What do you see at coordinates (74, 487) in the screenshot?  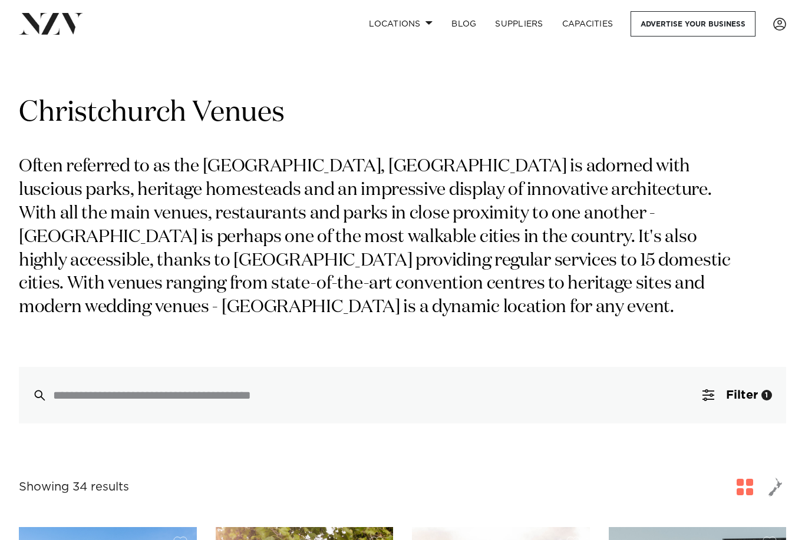 I see `div: Showing 34 results` at bounding box center [74, 487].